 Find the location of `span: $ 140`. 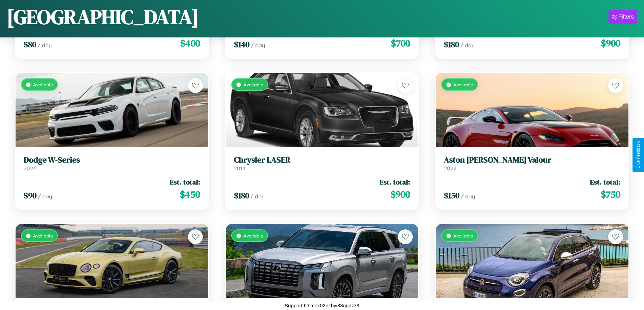

span: $ 140 is located at coordinates (241, 44).